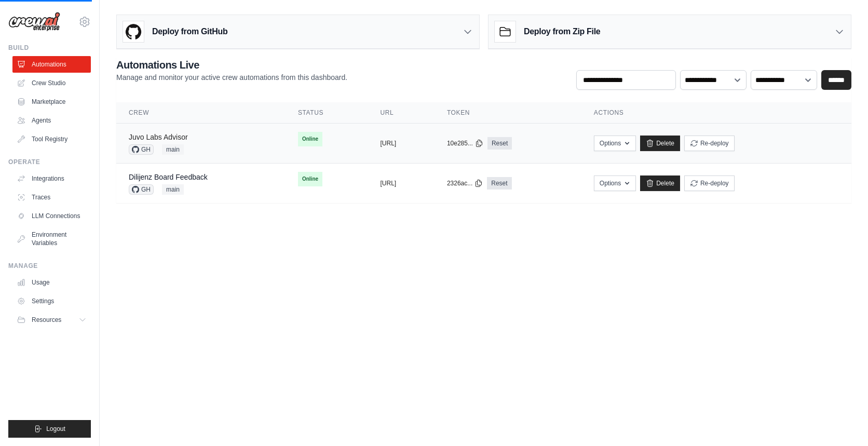  Describe the element at coordinates (51, 178) in the screenshot. I see `a: Integrations` at that location.